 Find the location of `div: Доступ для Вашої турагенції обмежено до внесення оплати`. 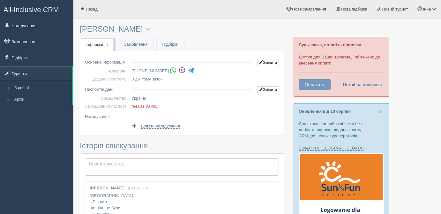

div: Доступ для Вашої турагенції обмежено до внесення оплати is located at coordinates (342, 67).